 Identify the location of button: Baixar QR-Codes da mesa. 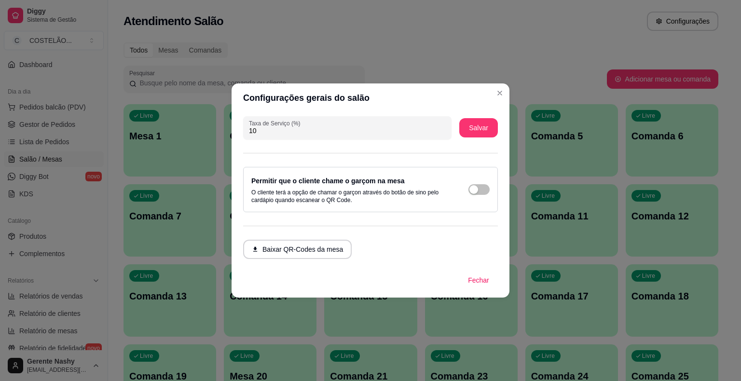
(297, 249).